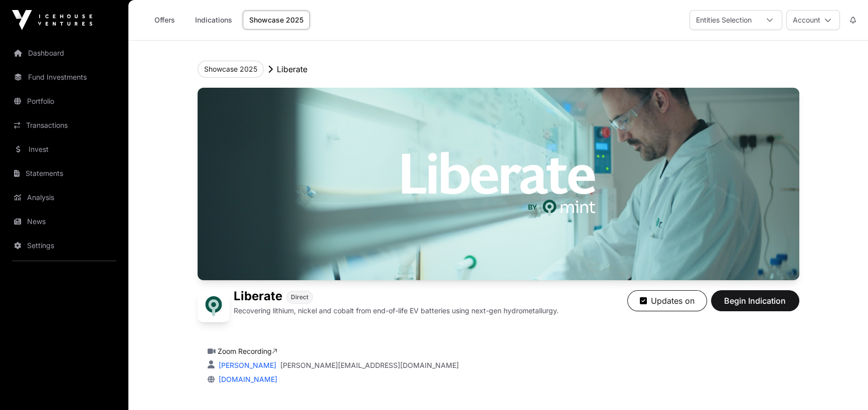  Describe the element at coordinates (813, 20) in the screenshot. I see `button: Account` at that location.